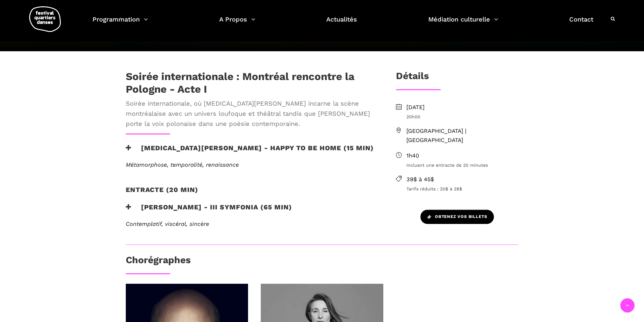 Image resolution: width=644 pixels, height=322 pixels. I want to click on span: Métamorphose, temporalité, renaissance, so click(182, 164).